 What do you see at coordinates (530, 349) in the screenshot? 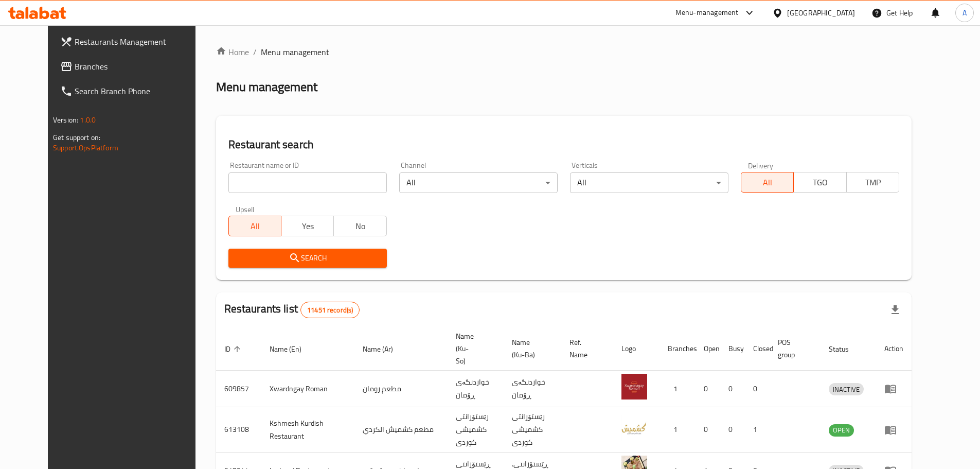
I see `span: Name (Ku-Ba)` at bounding box center [530, 349].